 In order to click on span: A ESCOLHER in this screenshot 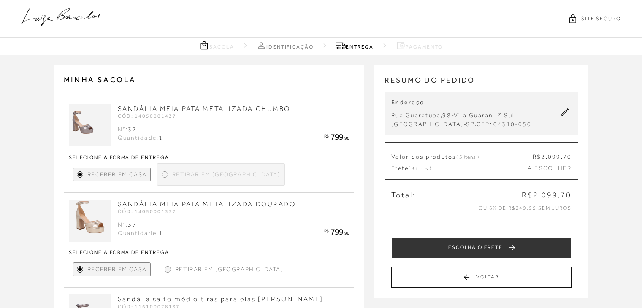, I will do `click(550, 168)`.